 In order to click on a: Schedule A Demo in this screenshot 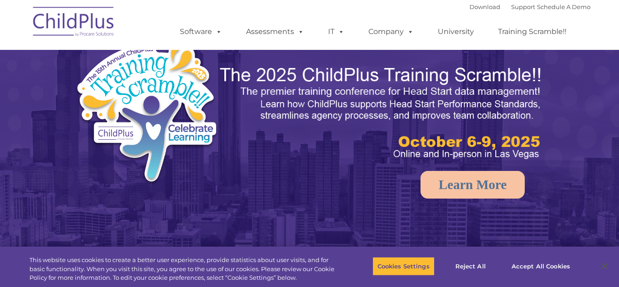, I will do `click(563, 7)`.